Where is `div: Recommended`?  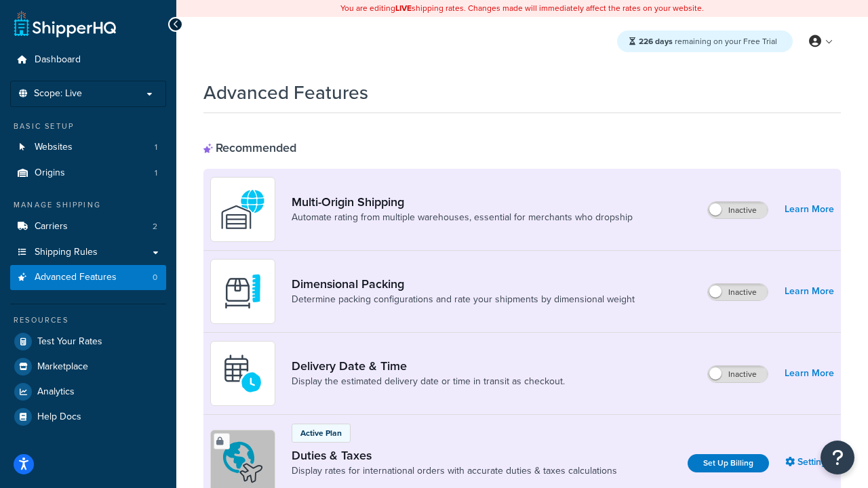 div: Recommended is located at coordinates (250, 148).